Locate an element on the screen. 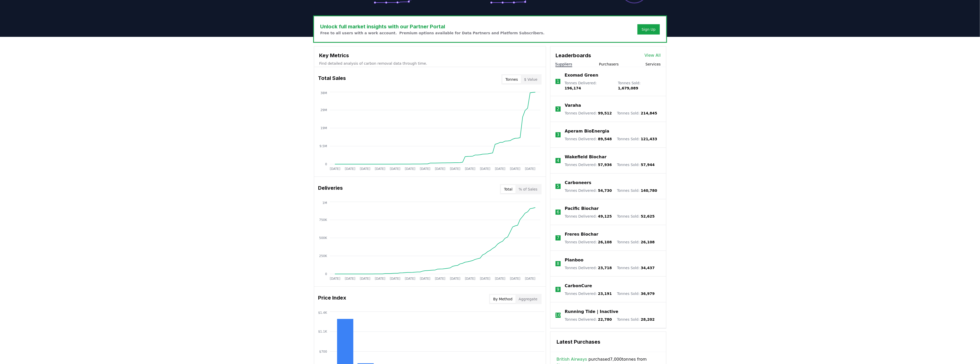  h3: Deliveries is located at coordinates (331, 189).